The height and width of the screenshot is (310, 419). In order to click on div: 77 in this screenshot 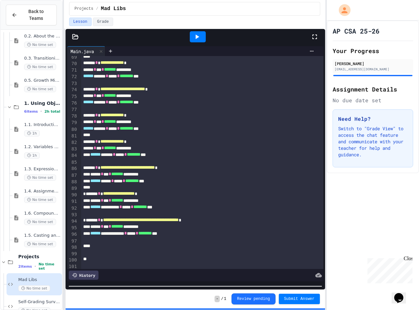, I will do `click(72, 110)`.